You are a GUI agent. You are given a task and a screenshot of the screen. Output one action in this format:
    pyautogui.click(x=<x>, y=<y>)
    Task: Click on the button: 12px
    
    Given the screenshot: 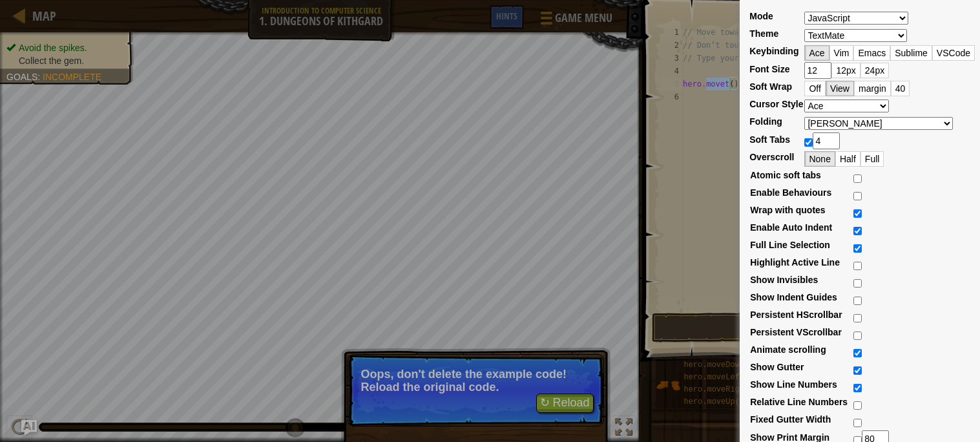 What is the action you would take?
    pyautogui.click(x=846, y=70)
    